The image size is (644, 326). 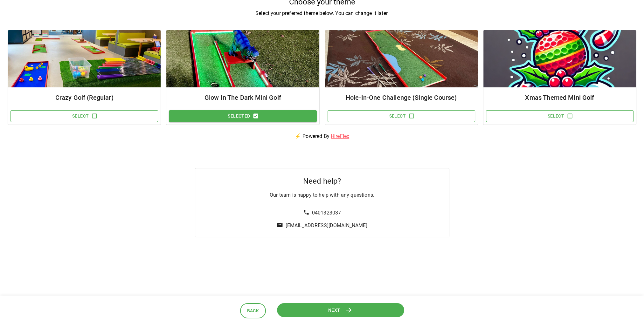 I want to click on button: Next, so click(x=340, y=310).